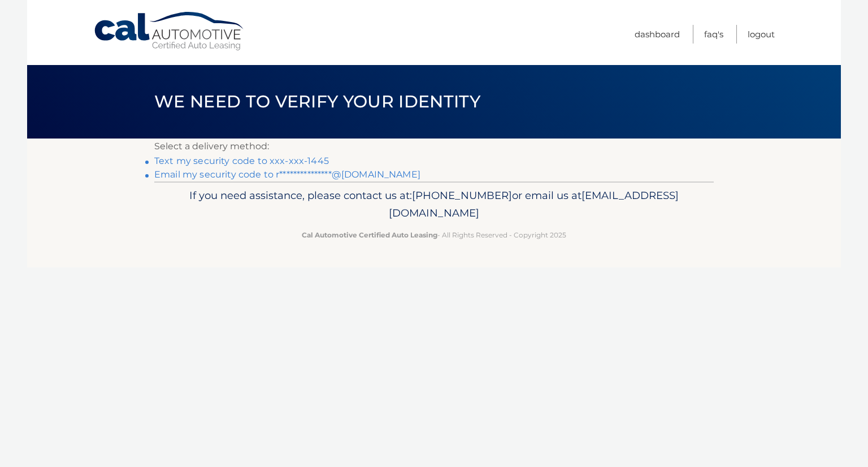 Image resolution: width=868 pixels, height=467 pixels. I want to click on a: Cal Automotive, so click(170, 31).